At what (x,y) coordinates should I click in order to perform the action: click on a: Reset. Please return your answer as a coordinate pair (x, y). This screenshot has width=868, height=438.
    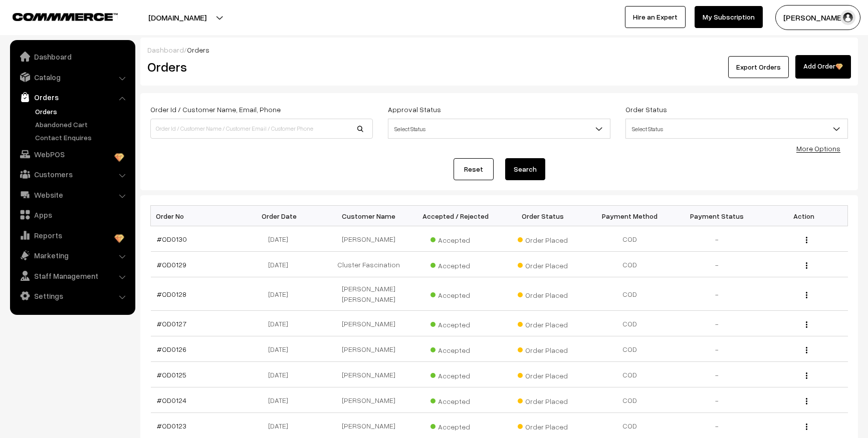
    Looking at the image, I should click on (474, 169).